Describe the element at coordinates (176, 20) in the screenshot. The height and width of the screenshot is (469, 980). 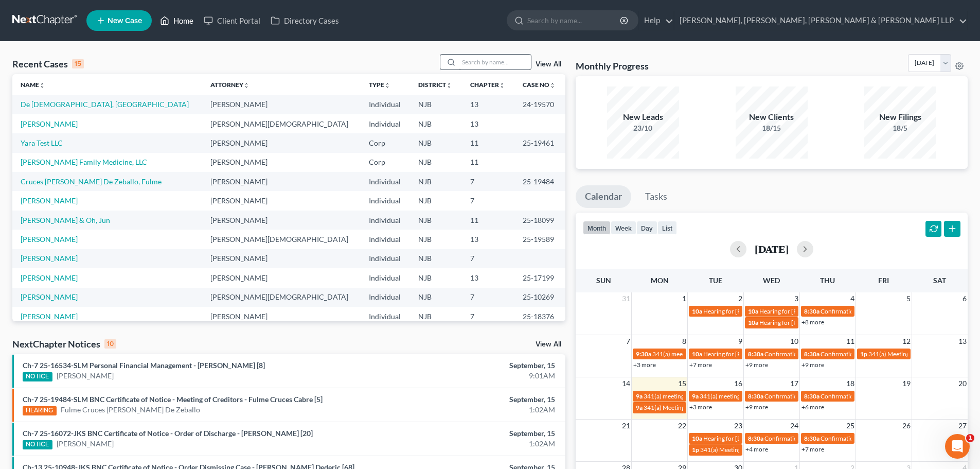
I see `a: Home` at that location.